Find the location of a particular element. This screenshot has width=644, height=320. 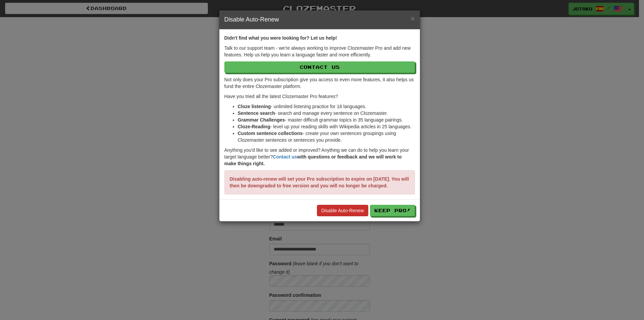

strong: Cloze listening is located at coordinates (255, 106).